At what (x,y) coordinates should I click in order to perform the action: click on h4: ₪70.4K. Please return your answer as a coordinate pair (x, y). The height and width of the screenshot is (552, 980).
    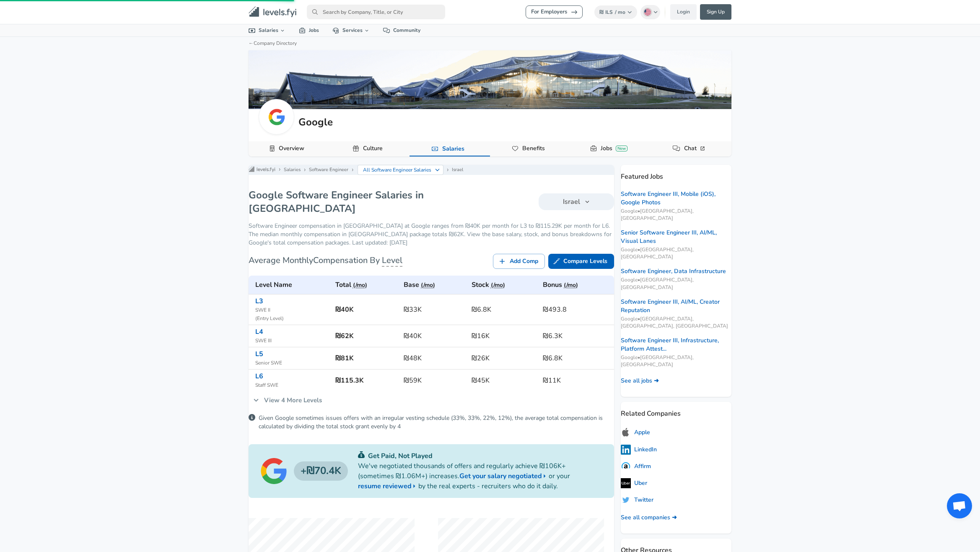
    Looking at the image, I should click on (321, 471).